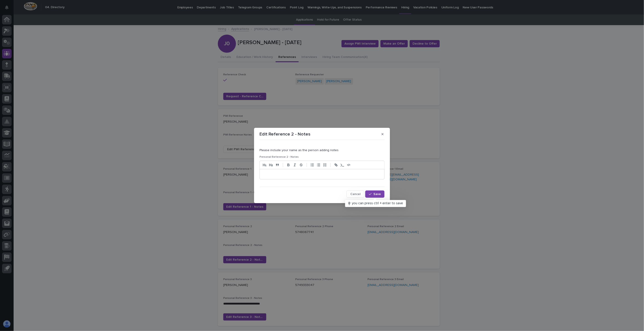 Image resolution: width=644 pixels, height=331 pixels. I want to click on p: Edit Reference 2 - Notes, so click(285, 134).